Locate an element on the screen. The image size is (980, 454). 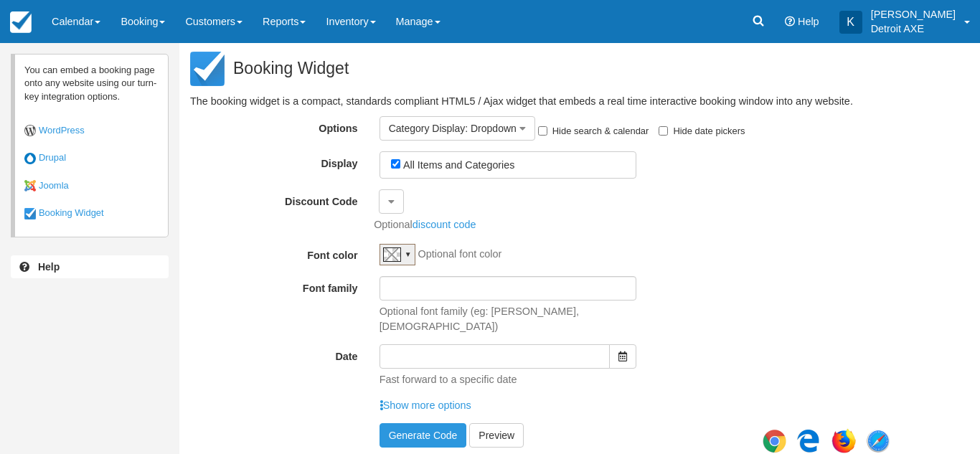
input: Hide date pickers is located at coordinates (663, 130).